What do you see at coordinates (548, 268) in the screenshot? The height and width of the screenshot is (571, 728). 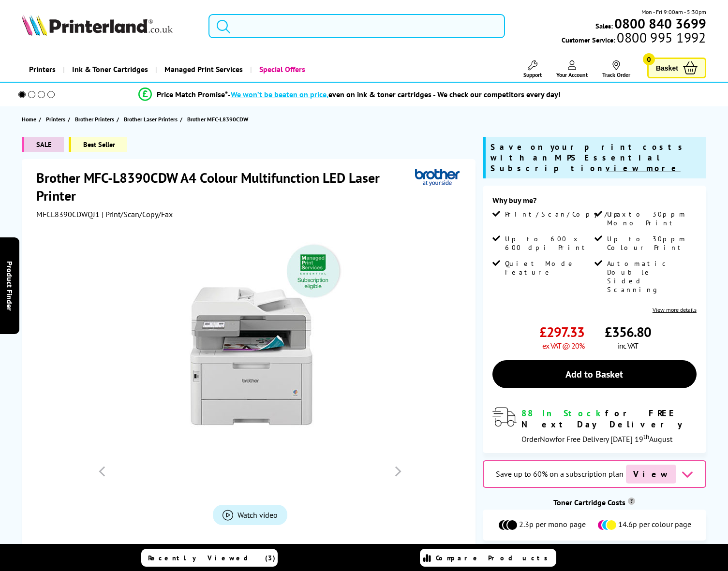 I see `span: Quiet Mode Feature` at bounding box center [548, 268].